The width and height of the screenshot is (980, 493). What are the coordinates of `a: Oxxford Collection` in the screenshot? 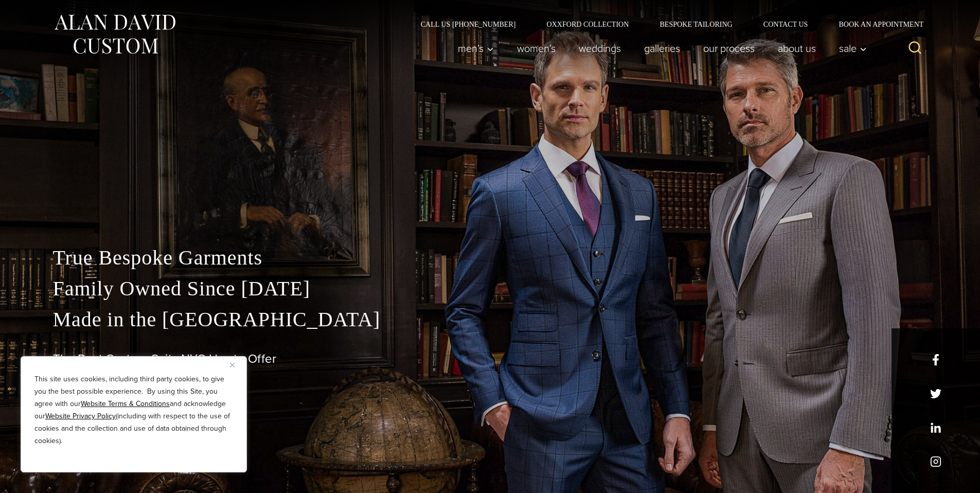 It's located at (587, 25).